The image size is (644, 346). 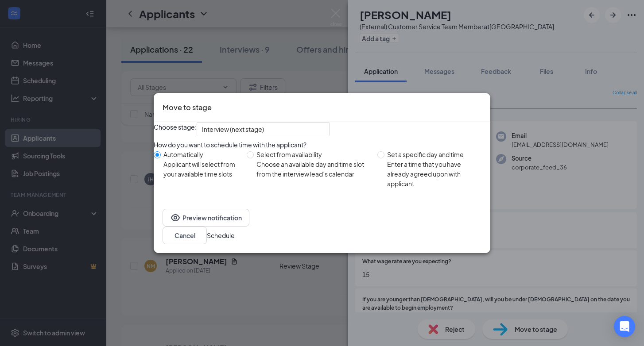 What do you see at coordinates (233, 129) in the screenshot?
I see `span: Interview (next stage)` at bounding box center [233, 129].